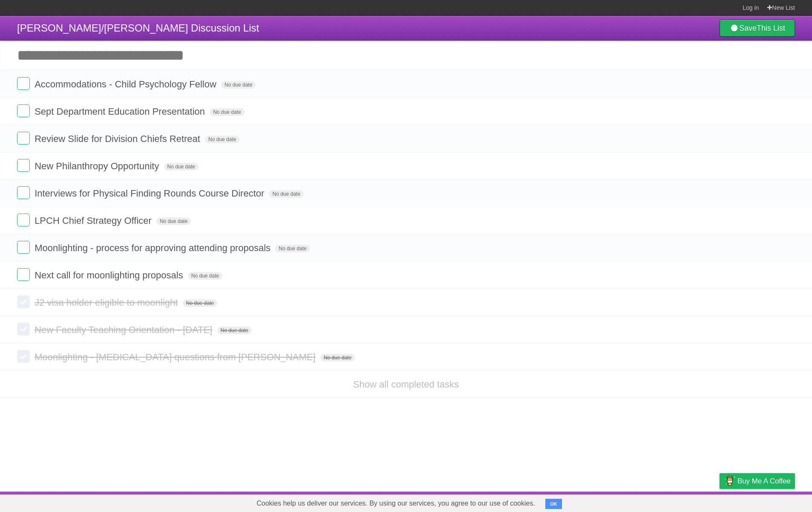 The height and width of the screenshot is (512, 812). Describe the element at coordinates (652, 501) in the screenshot. I see `a: Developers` at that location.